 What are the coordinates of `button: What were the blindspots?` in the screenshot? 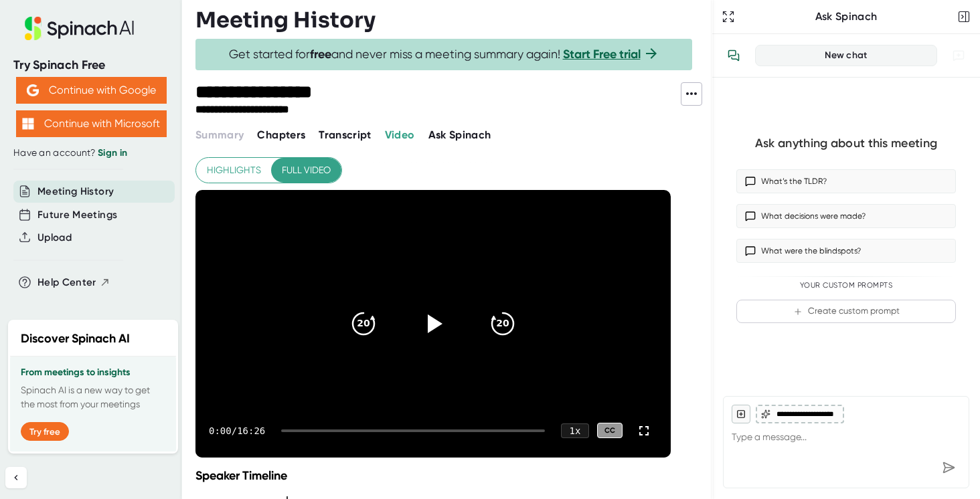 It's located at (846, 251).